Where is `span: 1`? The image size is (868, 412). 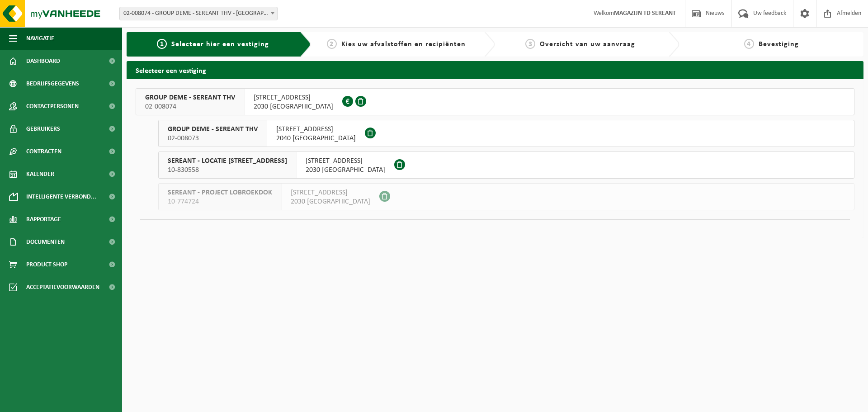
span: 1 is located at coordinates (162, 44).